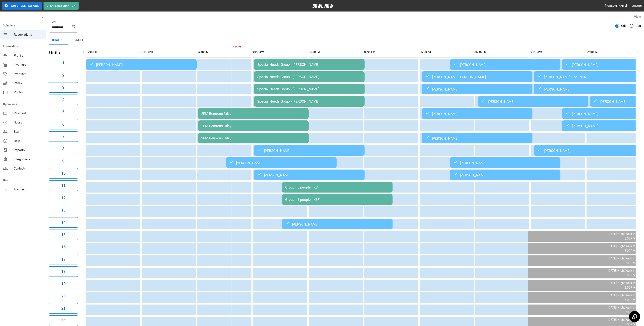 This screenshot has height=326, width=644. Describe the element at coordinates (64, 186) in the screenshot. I see `h6: 11` at that location.